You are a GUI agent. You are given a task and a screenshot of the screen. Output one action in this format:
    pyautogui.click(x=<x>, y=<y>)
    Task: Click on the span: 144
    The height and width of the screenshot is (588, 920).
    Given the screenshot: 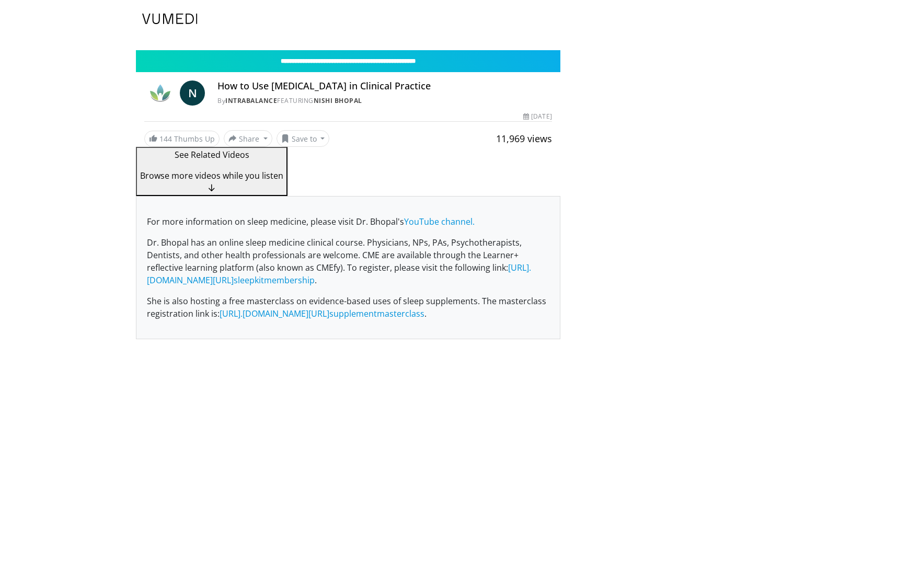 What is the action you would take?
    pyautogui.click(x=166, y=139)
    